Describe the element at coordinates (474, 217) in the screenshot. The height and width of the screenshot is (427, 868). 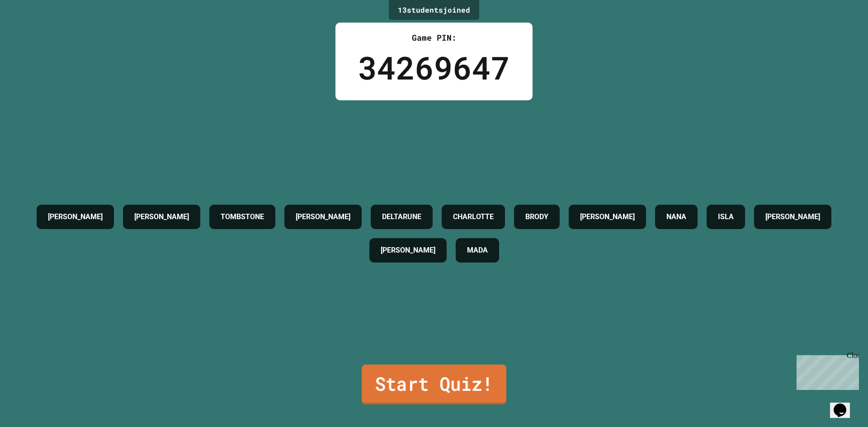
I see `h4: CHARLOTTE` at that location.